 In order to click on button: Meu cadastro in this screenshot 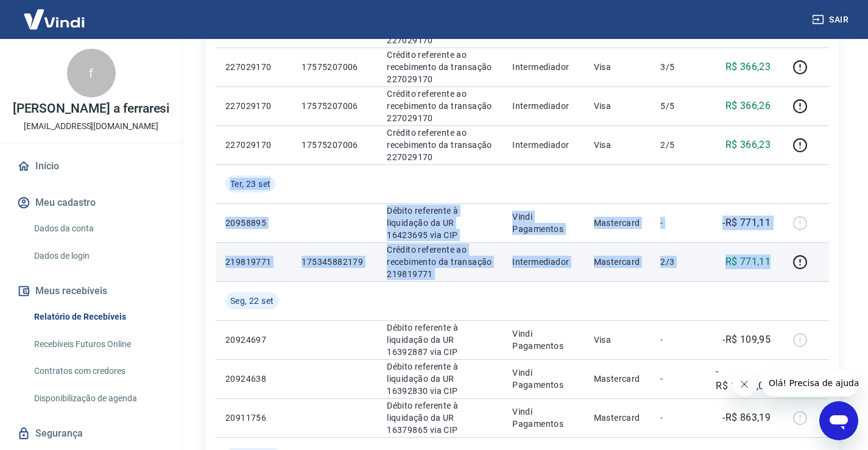, I will do `click(91, 203)`.